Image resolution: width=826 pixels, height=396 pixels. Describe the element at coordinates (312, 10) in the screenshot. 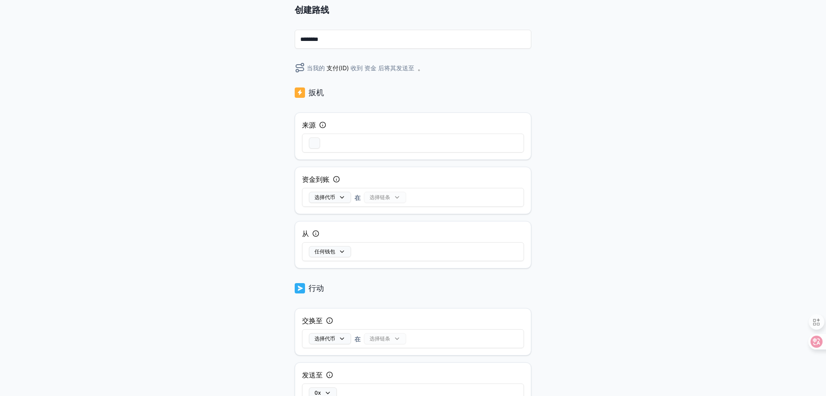

I see `font: 创建路线` at that location.